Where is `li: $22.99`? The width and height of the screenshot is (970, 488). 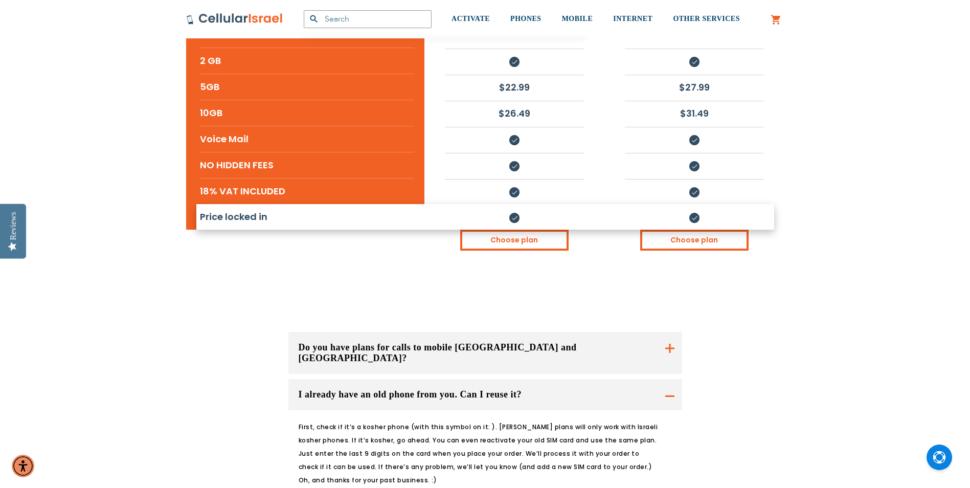 li: $22.99 is located at coordinates (514, 87).